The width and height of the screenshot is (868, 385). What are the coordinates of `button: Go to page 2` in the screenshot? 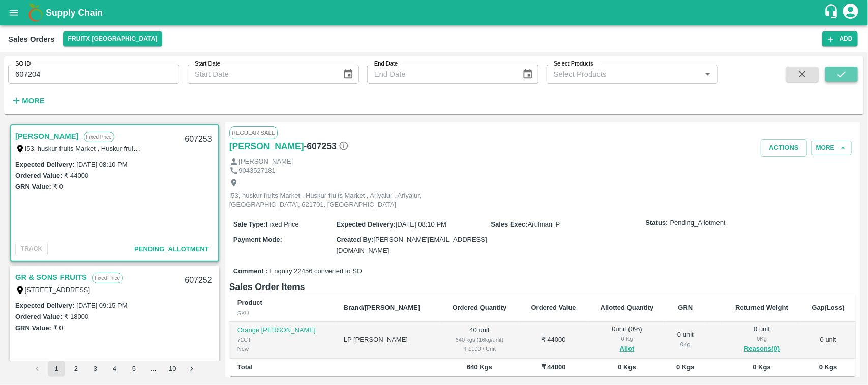 It's located at (76, 369).